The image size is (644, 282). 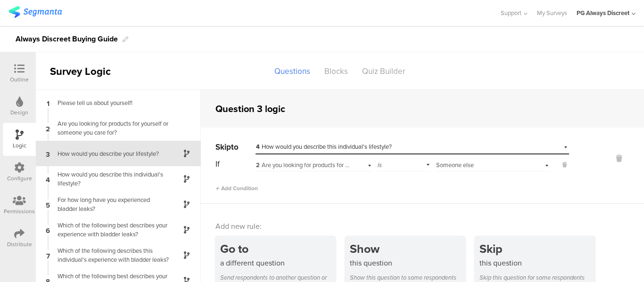 What do you see at coordinates (19, 112) in the screenshot?
I see `div: Design` at bounding box center [19, 112].